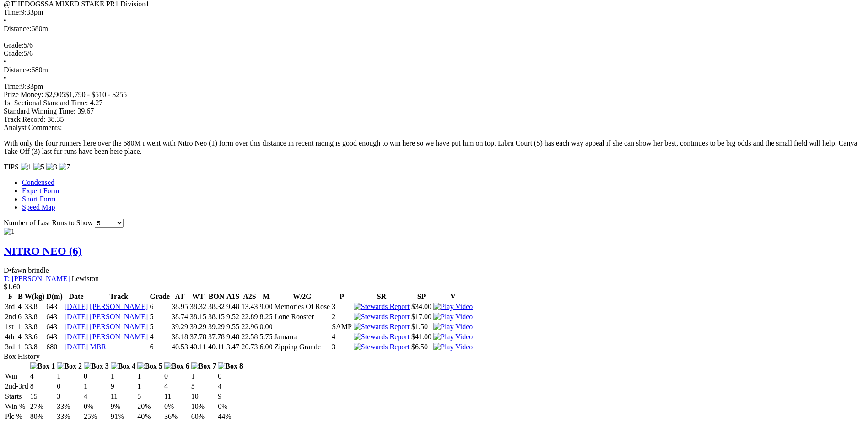  What do you see at coordinates (26, 271) in the screenshot?
I see `span: D fawn brindle` at bounding box center [26, 271].